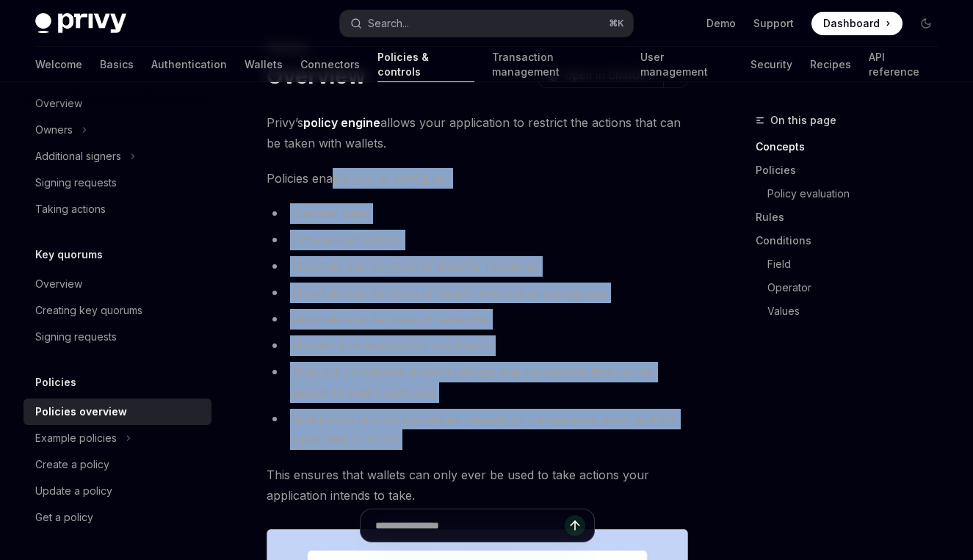  Describe the element at coordinates (557, 65) in the screenshot. I see `a: Transaction management` at that location.